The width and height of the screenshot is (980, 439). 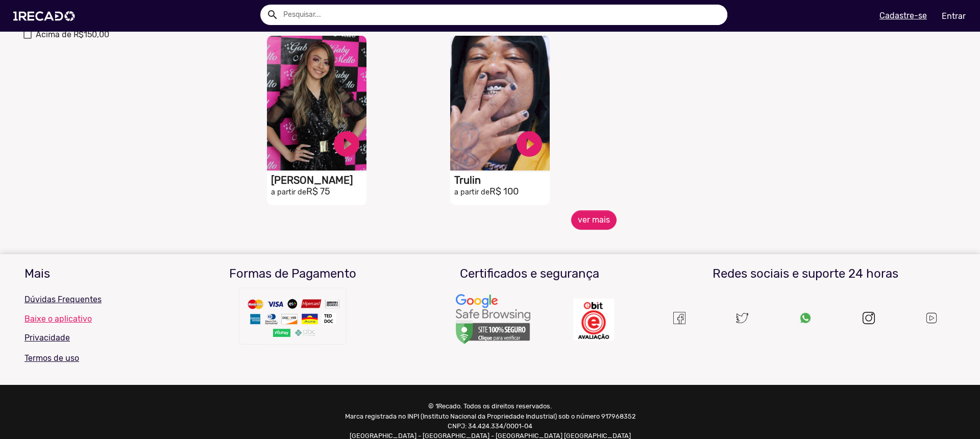 I want to click on h2: R$ 75, so click(x=318, y=192).